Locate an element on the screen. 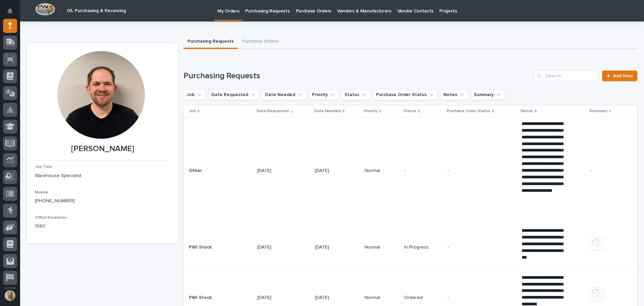 The width and height of the screenshot is (644, 306). span: Office Extension is located at coordinates (51, 218).